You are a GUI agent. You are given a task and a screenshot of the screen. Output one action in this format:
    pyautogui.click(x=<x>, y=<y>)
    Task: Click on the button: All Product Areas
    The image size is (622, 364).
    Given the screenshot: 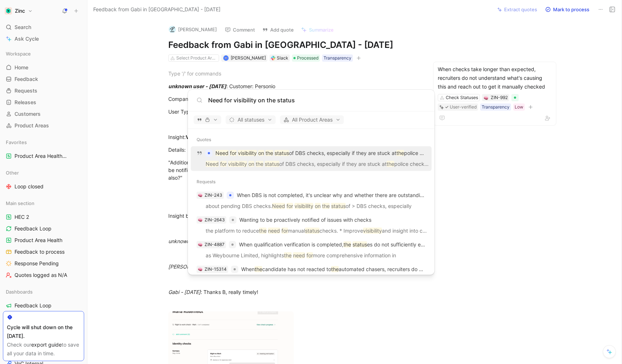 What is the action you would take?
    pyautogui.click(x=312, y=119)
    